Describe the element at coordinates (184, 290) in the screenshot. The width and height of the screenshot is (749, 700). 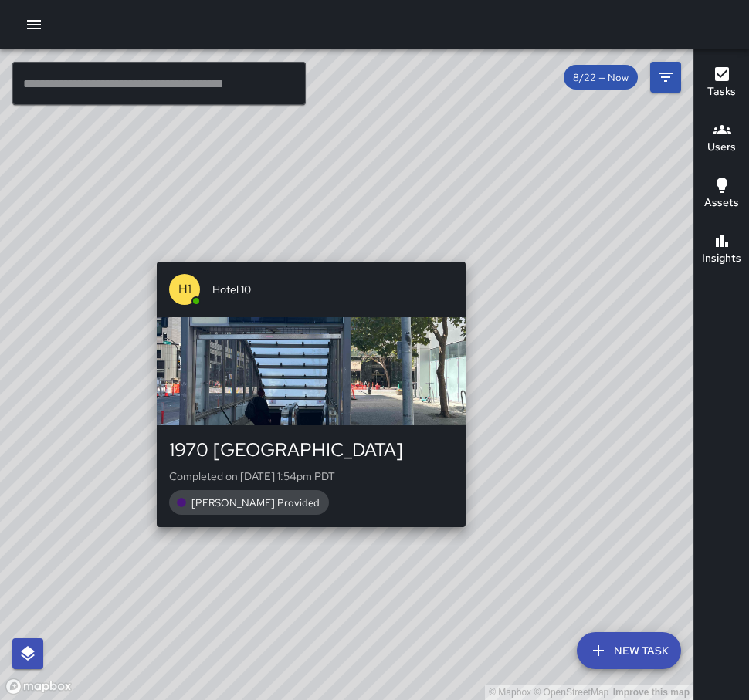
I see `p: H1` at that location.